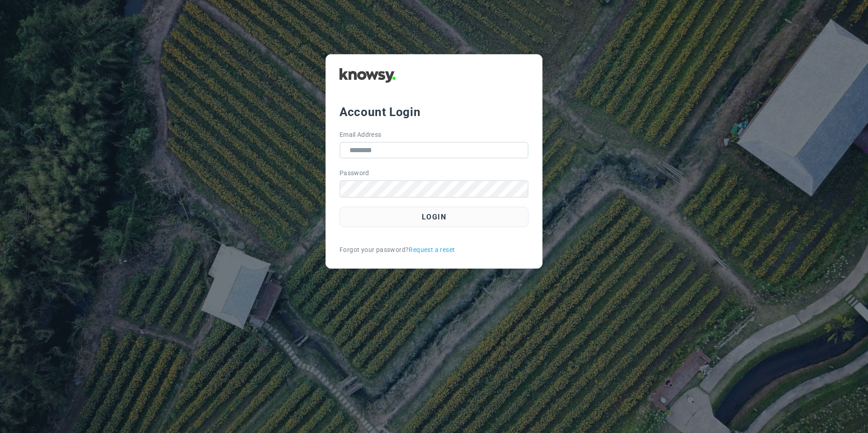  Describe the element at coordinates (434, 217) in the screenshot. I see `button: Login` at that location.